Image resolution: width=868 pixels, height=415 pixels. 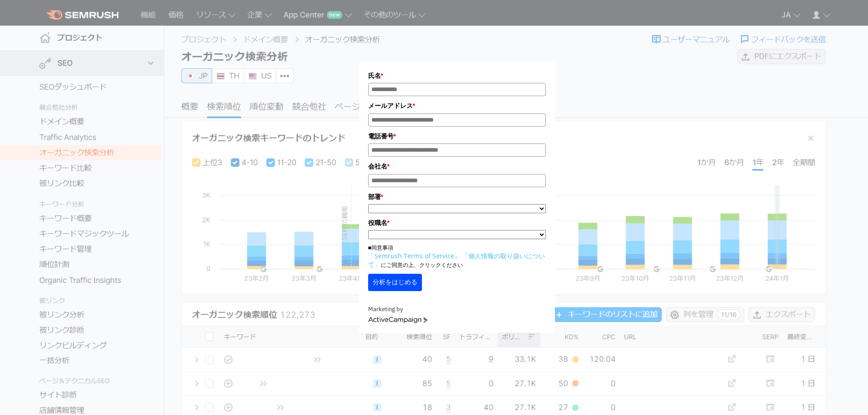 I want to click on a: 「Semrush Terms of Service」, so click(x=414, y=256).